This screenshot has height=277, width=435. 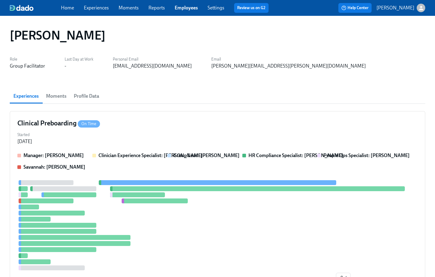 What do you see at coordinates (216, 8) in the screenshot?
I see `a: Settings` at bounding box center [216, 8].